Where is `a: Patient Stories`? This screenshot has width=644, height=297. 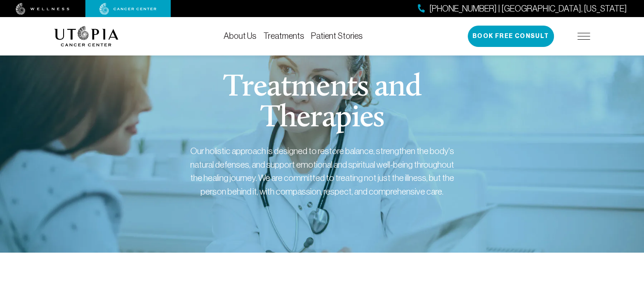 a: Patient Stories is located at coordinates (337, 36).